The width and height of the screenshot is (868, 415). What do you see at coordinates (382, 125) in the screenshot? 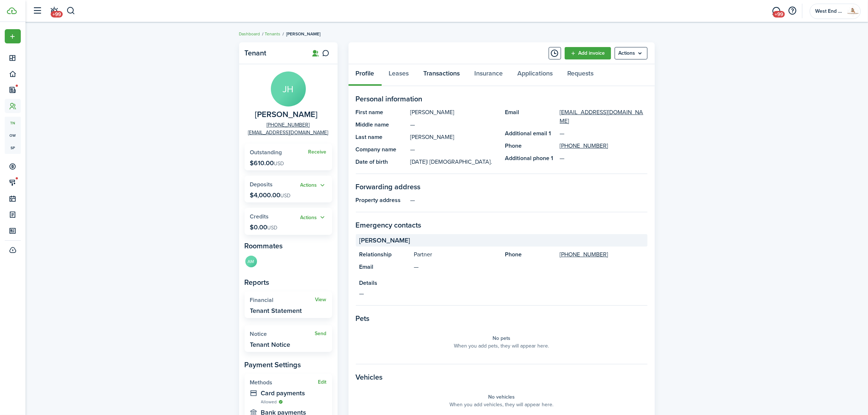
I see `panel-main-title: Middle name` at bounding box center [382, 125].